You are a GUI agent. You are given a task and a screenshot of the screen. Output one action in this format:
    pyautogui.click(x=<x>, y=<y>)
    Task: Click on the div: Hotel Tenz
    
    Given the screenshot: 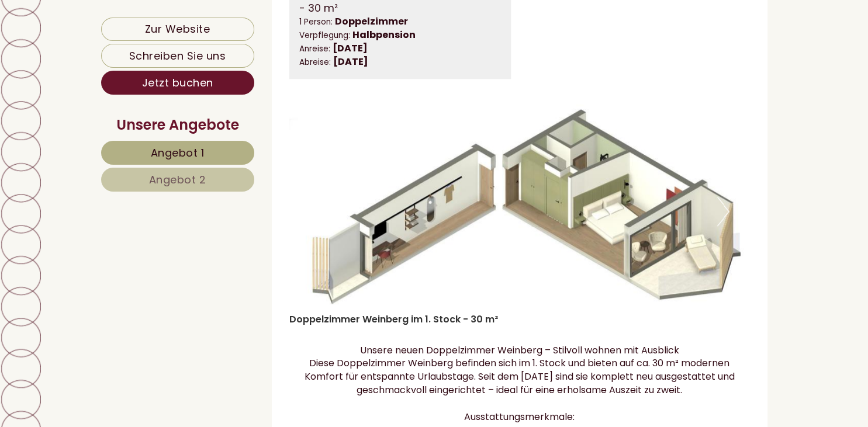 What is the action you would take?
    pyautogui.click(x=110, y=41)
    